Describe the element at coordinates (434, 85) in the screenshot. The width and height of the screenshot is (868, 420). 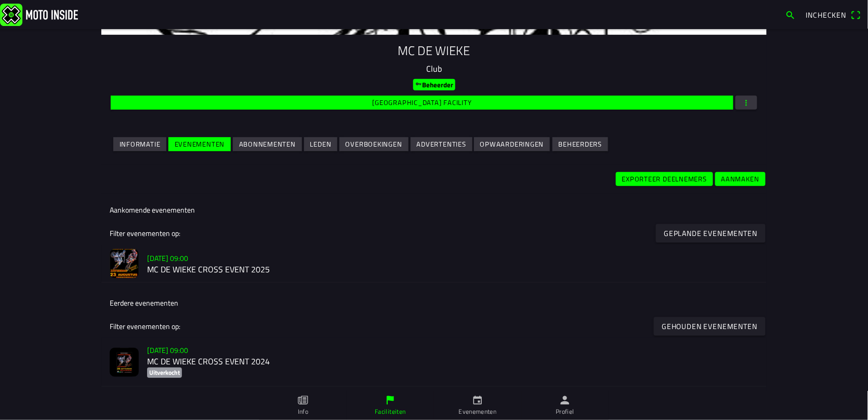
I see `ion-badge: Beheerder` at that location.